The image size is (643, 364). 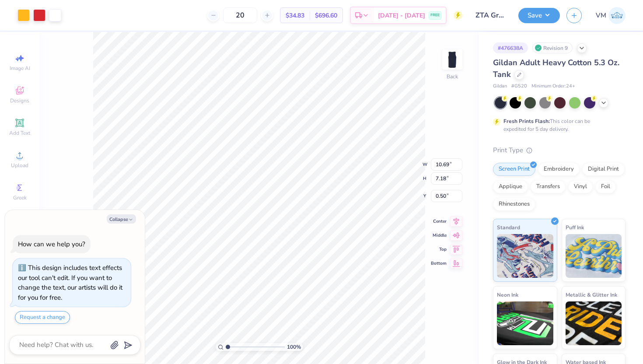 I want to click on div: Digital Print, so click(x=603, y=169).